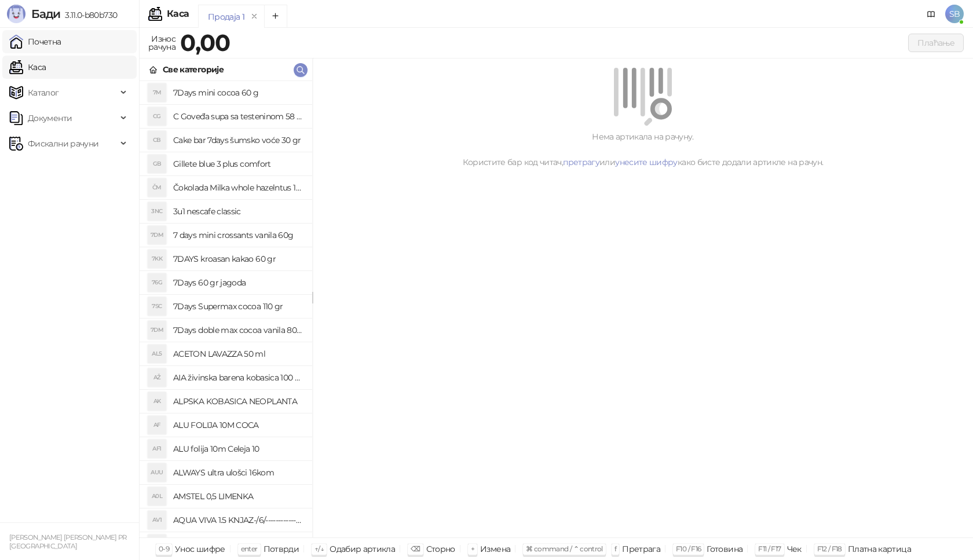  I want to click on div: AF, so click(157, 425).